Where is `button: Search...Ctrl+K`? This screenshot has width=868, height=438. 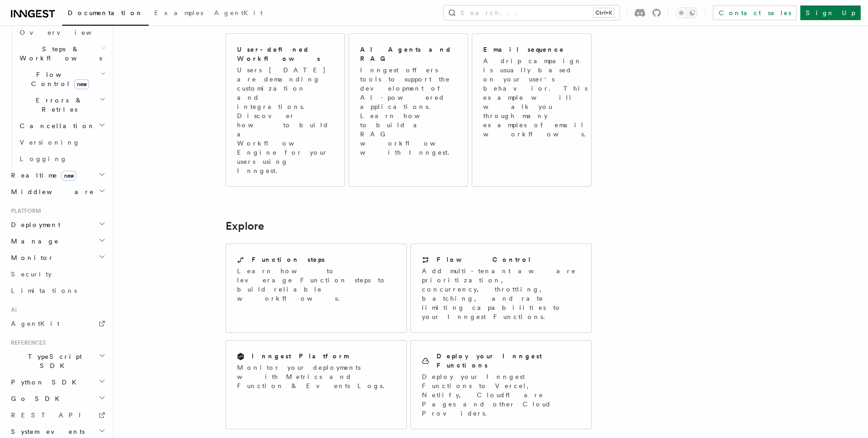
button: Search...Ctrl+K is located at coordinates (532, 13).